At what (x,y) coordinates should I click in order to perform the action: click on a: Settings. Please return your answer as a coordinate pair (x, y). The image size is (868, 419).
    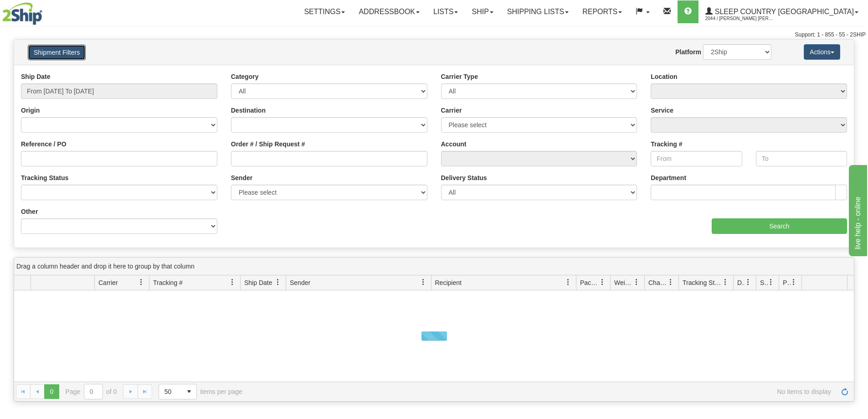
    Looking at the image, I should click on (324, 12).